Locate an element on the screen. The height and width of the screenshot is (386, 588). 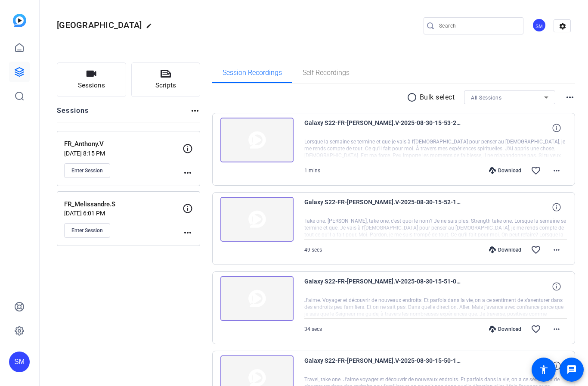
mat-icon: accessibility is located at coordinates (544, 369).